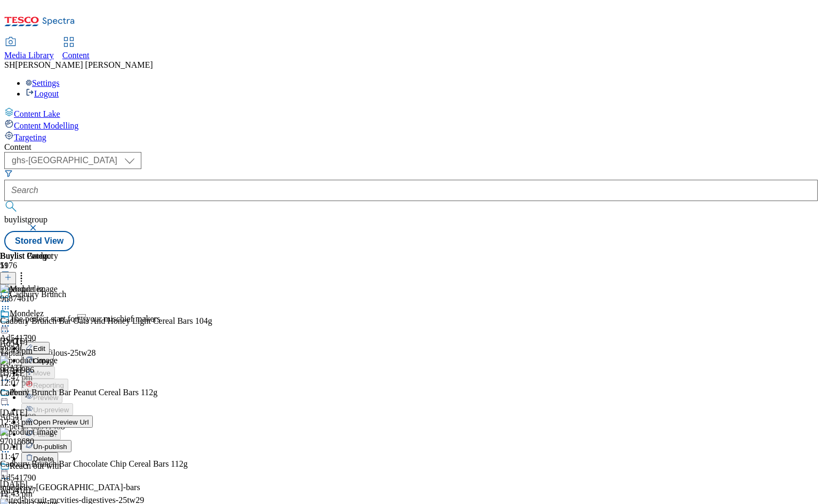 This screenshot has height=504, width=822. What do you see at coordinates (411, 125) in the screenshot?
I see `a: Content Modelling` at bounding box center [411, 125].